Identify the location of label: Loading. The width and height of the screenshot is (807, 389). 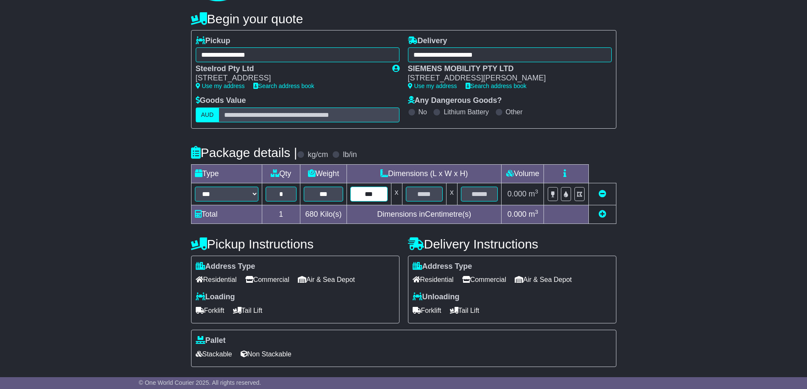
(215, 297).